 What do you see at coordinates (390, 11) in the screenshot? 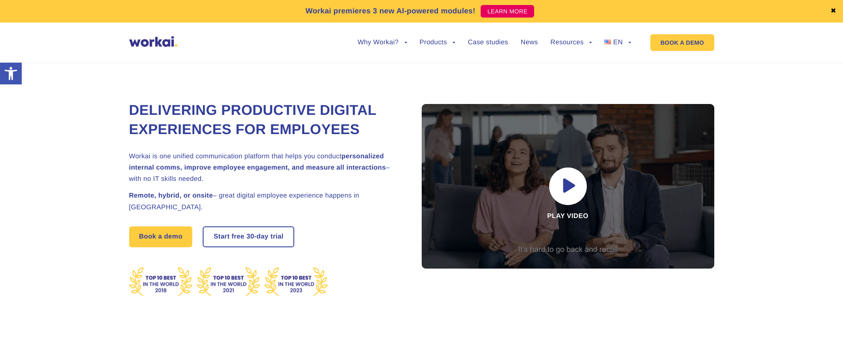
I see `p: Workai premieres 3 new AI-powered modules!` at bounding box center [390, 11].